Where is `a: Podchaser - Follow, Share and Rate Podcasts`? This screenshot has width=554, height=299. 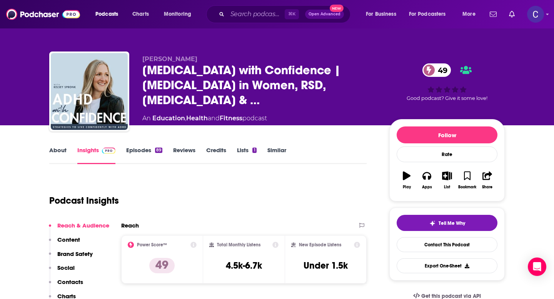 a: Podchaser - Follow, Share and Rate Podcasts is located at coordinates (43, 14).